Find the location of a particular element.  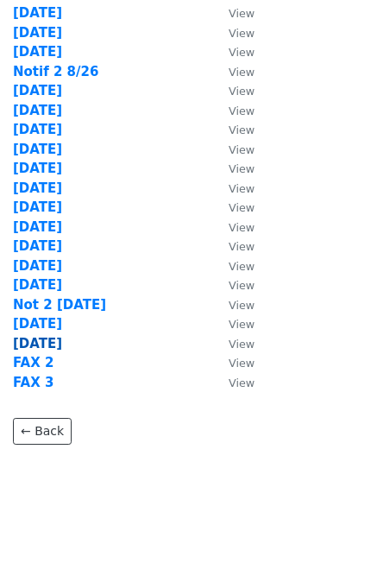

a: Notif 2 8/26 is located at coordinates (55, 72).